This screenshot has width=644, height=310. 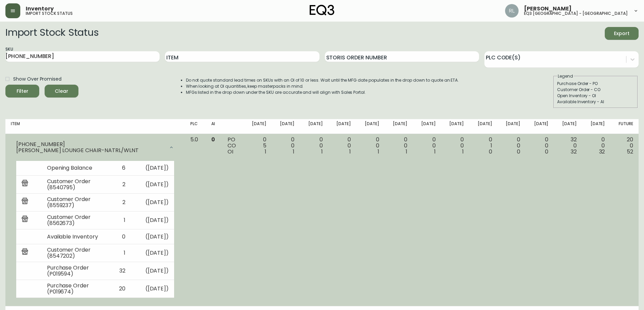 I want to click on span: OI, so click(x=230, y=152).